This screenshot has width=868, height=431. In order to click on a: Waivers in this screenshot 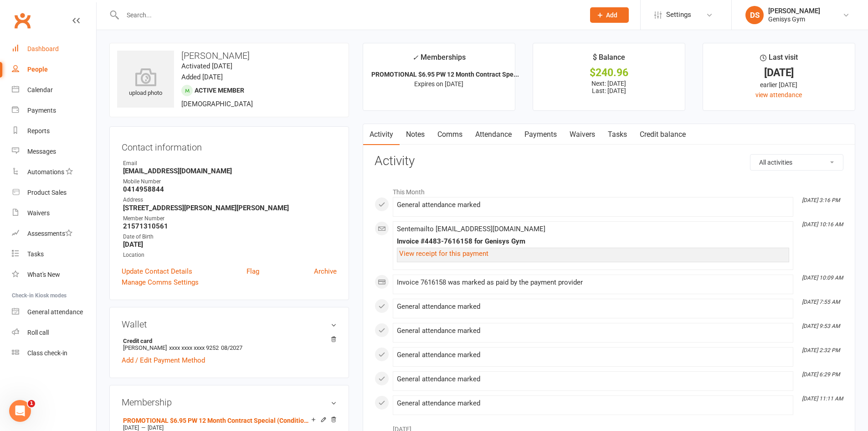, I will do `click(582, 135)`.